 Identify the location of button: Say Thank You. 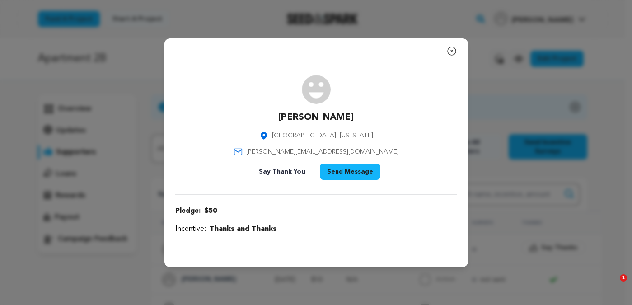
(282, 172).